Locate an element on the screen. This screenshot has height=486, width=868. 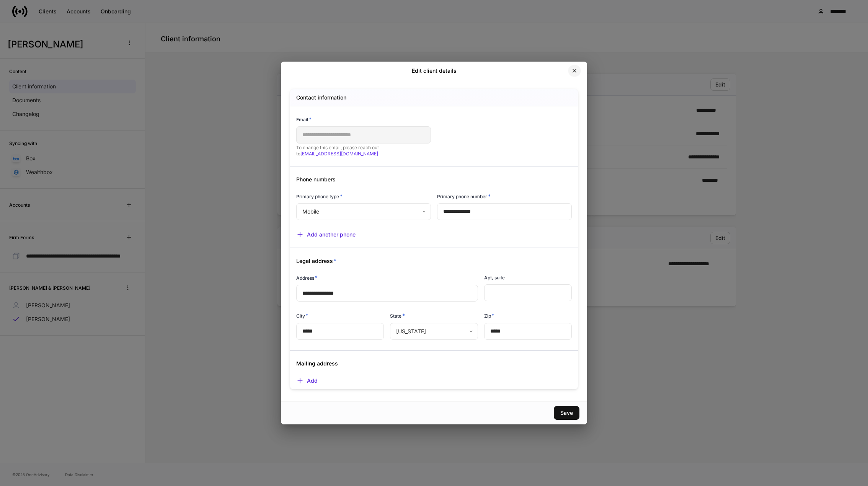
div: Mobile is located at coordinates (363, 211).